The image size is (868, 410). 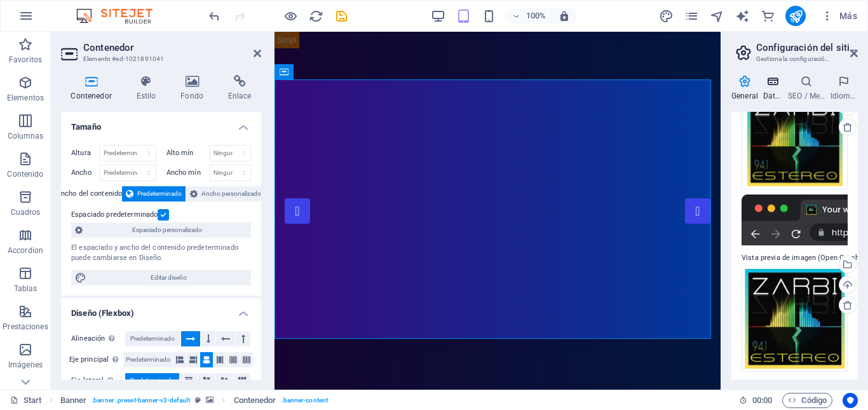 What do you see at coordinates (168, 278) in the screenshot?
I see `span: Editar diseño` at bounding box center [168, 278].